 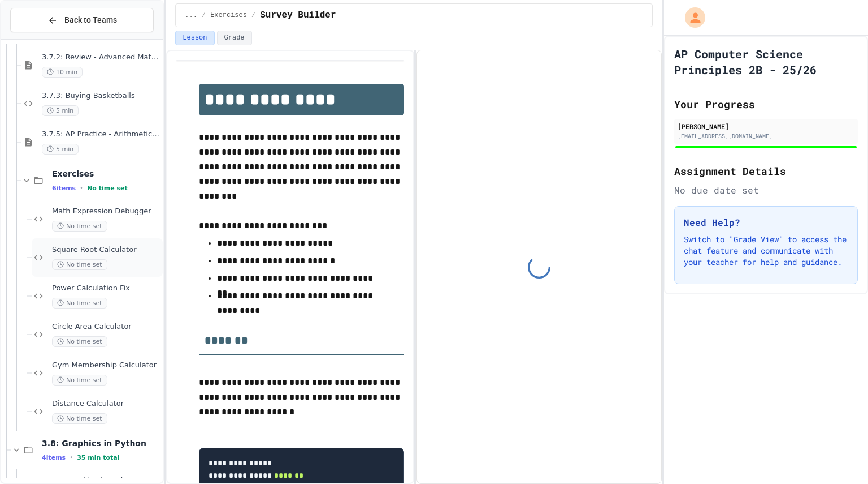 What do you see at coordinates (106, 288) in the screenshot?
I see `span: Power Calculation Fix` at bounding box center [106, 288].